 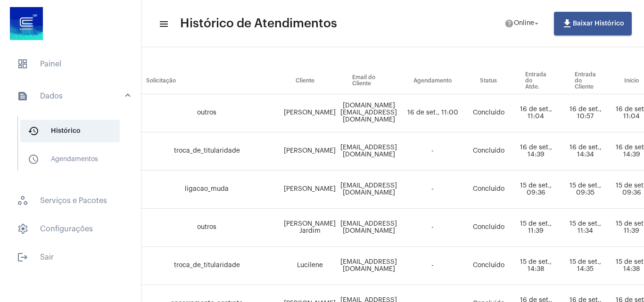 I want to click on span: Configurações, so click(x=70, y=229).